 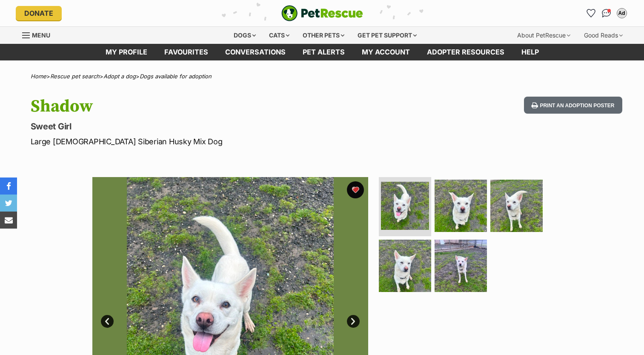 I want to click on a: Donate, so click(x=39, y=13).